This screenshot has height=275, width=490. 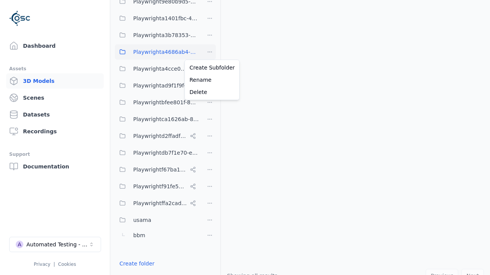 I want to click on a: Delete, so click(x=212, y=92).